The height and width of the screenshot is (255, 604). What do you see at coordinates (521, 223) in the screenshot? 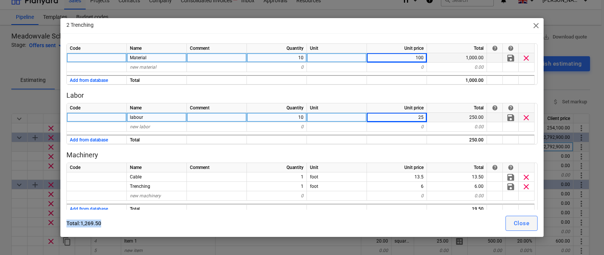
I see `div: Close` at bounding box center [521, 223].